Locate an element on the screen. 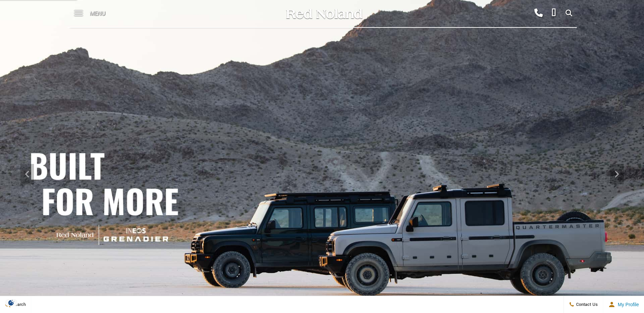 This screenshot has height=313, width=644. img: Red Noland Auto Group is located at coordinates (324, 14).